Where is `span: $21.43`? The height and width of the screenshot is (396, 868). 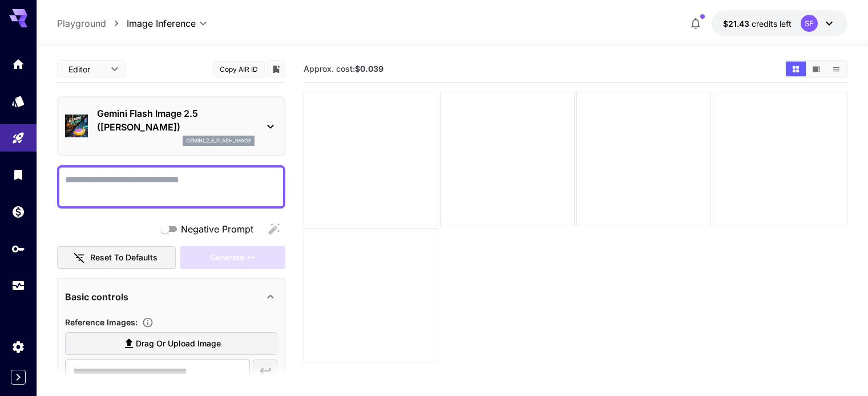 span: $21.43 is located at coordinates (737, 23).